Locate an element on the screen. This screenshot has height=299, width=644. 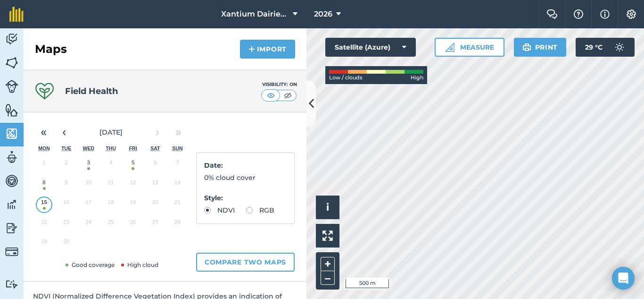
button: 20 September 2025 is located at coordinates (156, 204).